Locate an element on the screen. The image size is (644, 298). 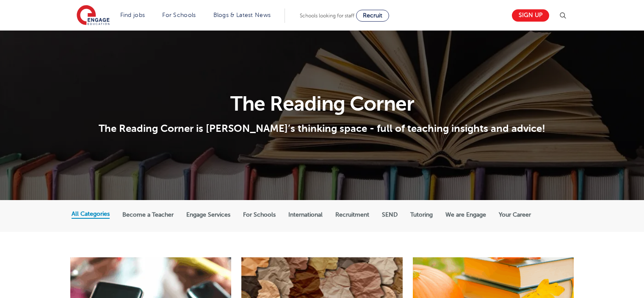
span: Recruit is located at coordinates (373, 15).